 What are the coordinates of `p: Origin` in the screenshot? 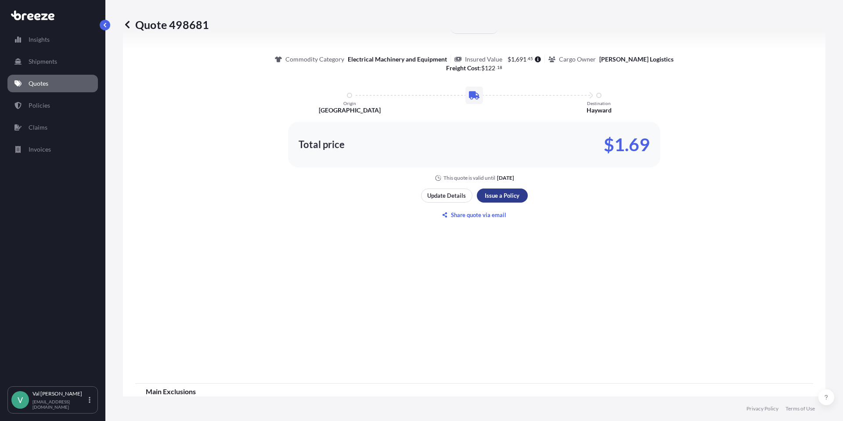 It's located at (349, 103).